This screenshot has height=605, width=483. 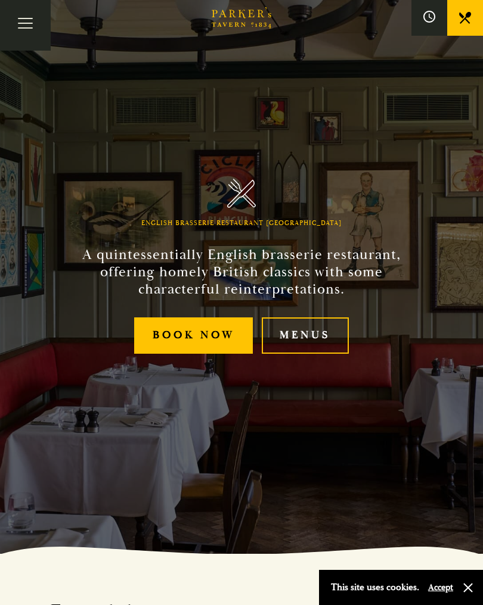 What do you see at coordinates (375, 588) in the screenshot?
I see `p: This site uses cookies.` at bounding box center [375, 588].